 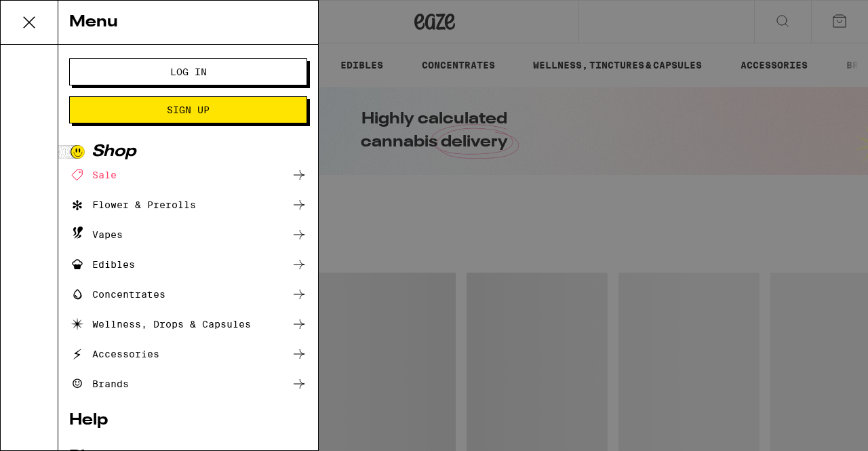 What do you see at coordinates (95, 234) in the screenshot?
I see `div: Vapes` at bounding box center [95, 234].